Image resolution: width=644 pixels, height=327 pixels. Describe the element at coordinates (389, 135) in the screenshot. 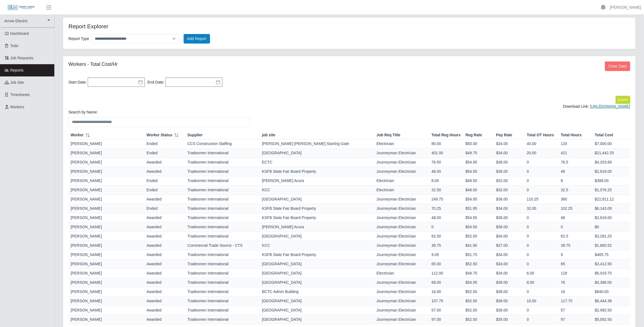

I see `span: Job Req Title` at that location.